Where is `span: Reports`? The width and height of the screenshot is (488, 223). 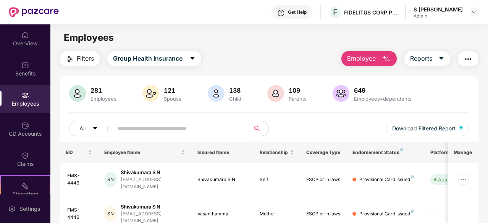
span: Reports is located at coordinates (421, 58).